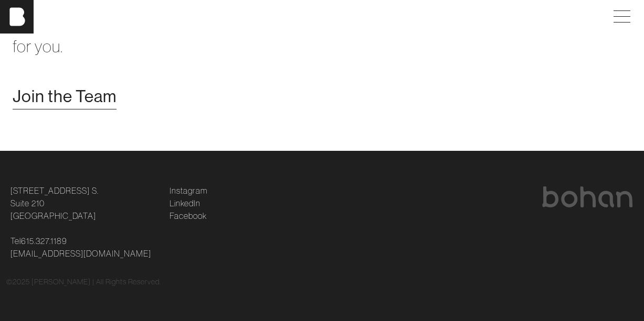 The height and width of the screenshot is (321, 644). Describe the element at coordinates (321, 282) in the screenshot. I see `div: © 2025` at that location.